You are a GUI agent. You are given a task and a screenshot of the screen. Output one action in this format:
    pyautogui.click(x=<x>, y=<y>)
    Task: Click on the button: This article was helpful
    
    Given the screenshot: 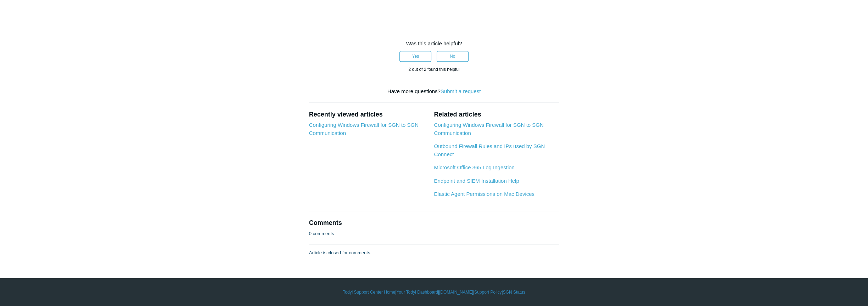 What is the action you would take?
    pyautogui.click(x=416, y=56)
    